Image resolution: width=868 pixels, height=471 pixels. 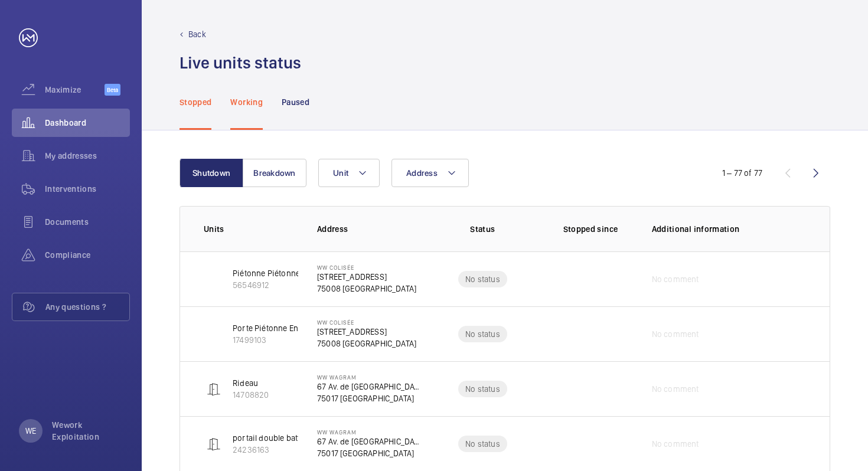 What do you see at coordinates (294, 328) in the screenshot?
I see `p: Porte Piétonne Entrée Secondaire` at bounding box center [294, 328].